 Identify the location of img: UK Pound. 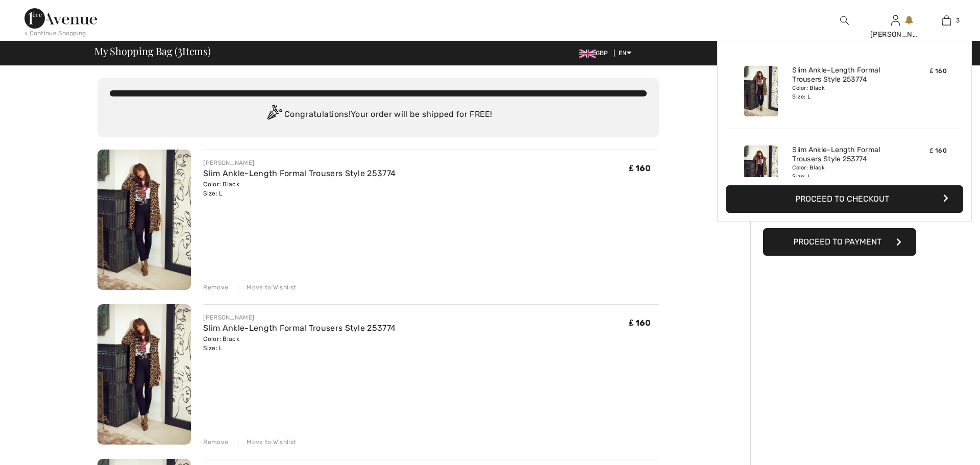
(587, 54).